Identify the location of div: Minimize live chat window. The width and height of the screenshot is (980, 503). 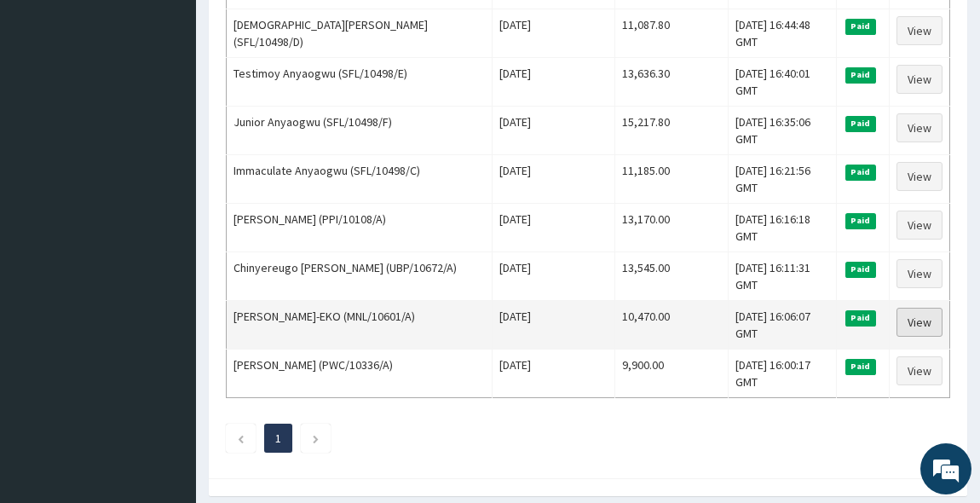
(300, 29).